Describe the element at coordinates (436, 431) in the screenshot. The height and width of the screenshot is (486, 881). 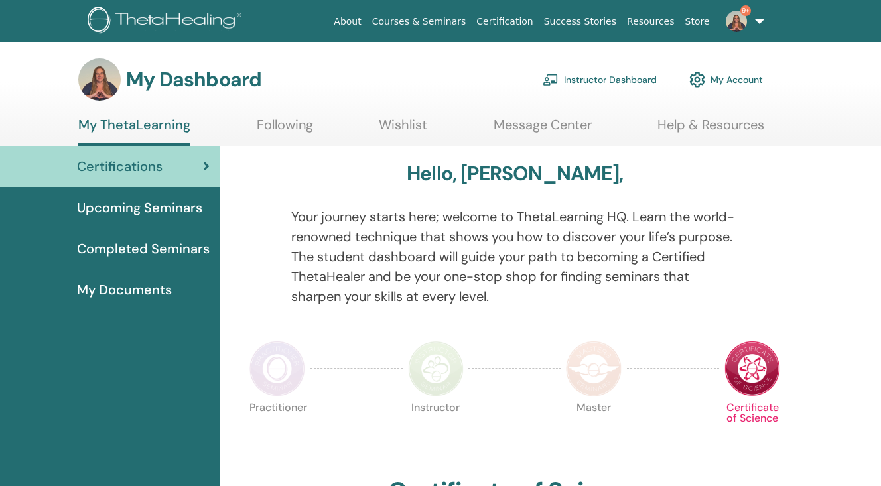
I see `p: Instructor` at that location.